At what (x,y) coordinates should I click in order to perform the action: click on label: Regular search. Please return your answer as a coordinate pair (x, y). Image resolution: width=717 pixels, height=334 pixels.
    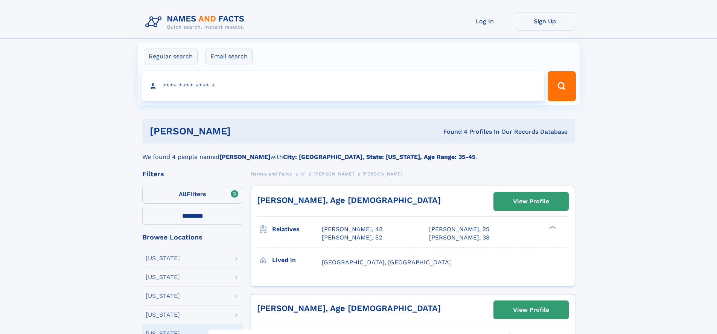
    Looking at the image, I should click on (171, 56).